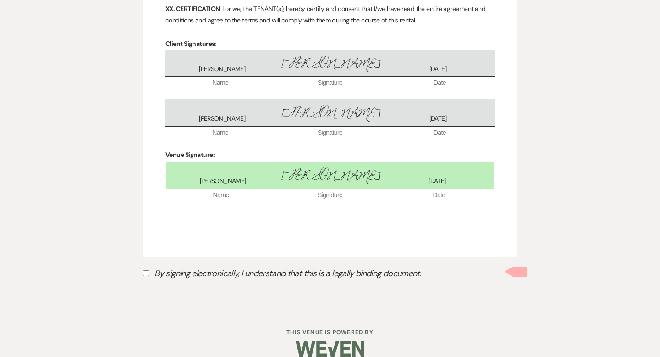 The width and height of the screenshot is (660, 357). What do you see at coordinates (193, 9) in the screenshot?
I see `strong: XX. CERTIFICATION` at bounding box center [193, 9].